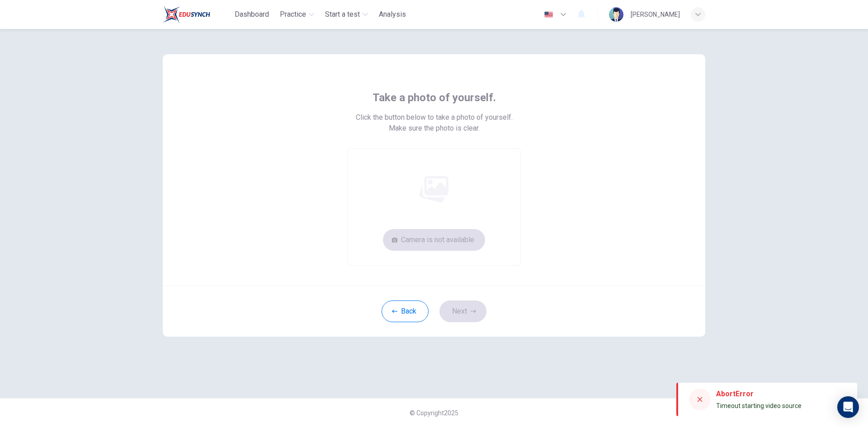 The image size is (868, 427). Describe the element at coordinates (392, 14) in the screenshot. I see `span: Analysis` at that location.